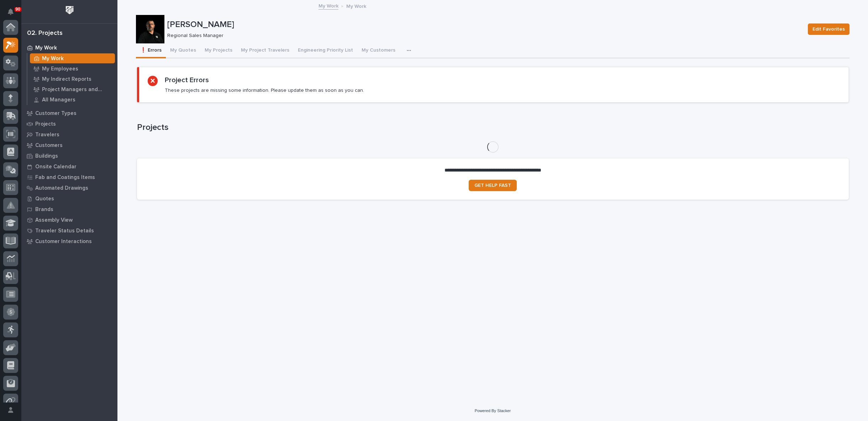  What do you see at coordinates (70, 199) in the screenshot?
I see `a: Quotes` at bounding box center [70, 199].